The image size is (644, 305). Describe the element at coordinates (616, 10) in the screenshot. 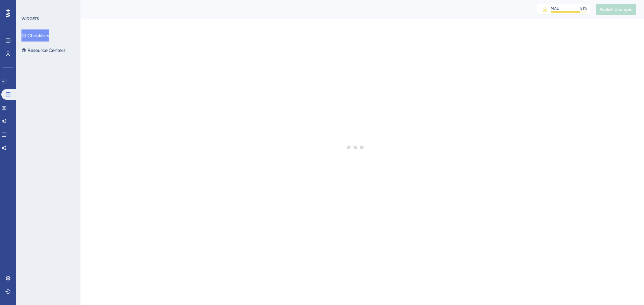

I see `span: Publish Changes` at that location.